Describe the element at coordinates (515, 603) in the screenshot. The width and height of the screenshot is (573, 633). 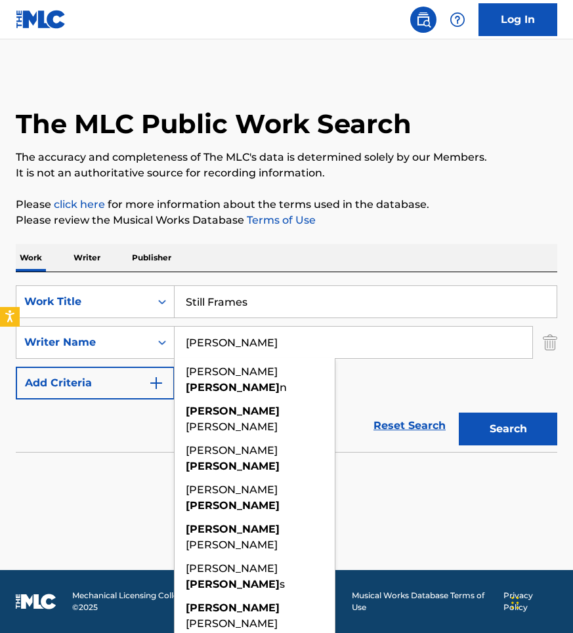
I see `div: Drag` at that location.